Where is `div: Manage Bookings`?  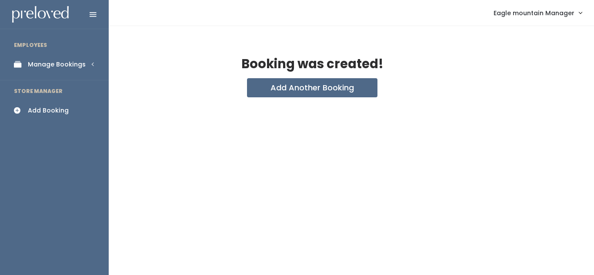 div: Manage Bookings is located at coordinates (56, 64).